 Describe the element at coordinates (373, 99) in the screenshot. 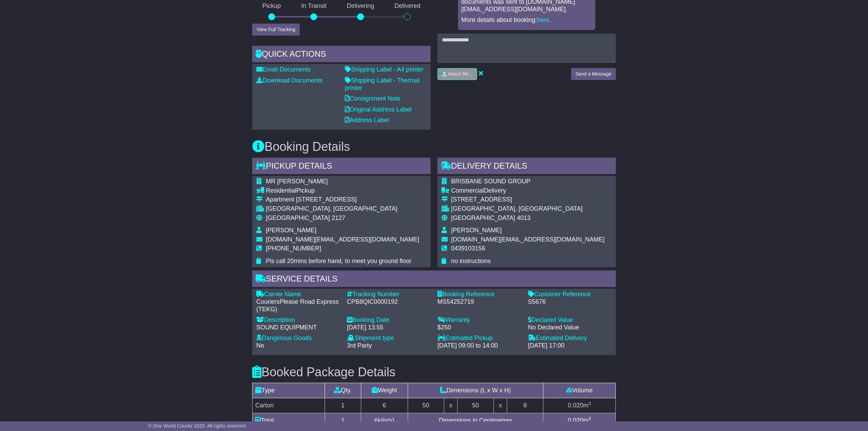

I see `a: Consignment Note` at that location.